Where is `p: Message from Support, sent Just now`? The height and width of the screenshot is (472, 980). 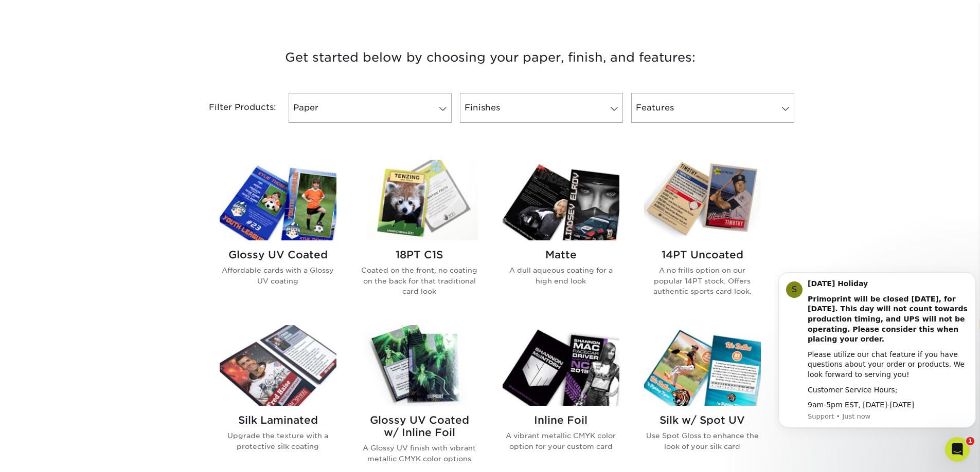 p: Message from Support, sent Just now is located at coordinates (114, 160).